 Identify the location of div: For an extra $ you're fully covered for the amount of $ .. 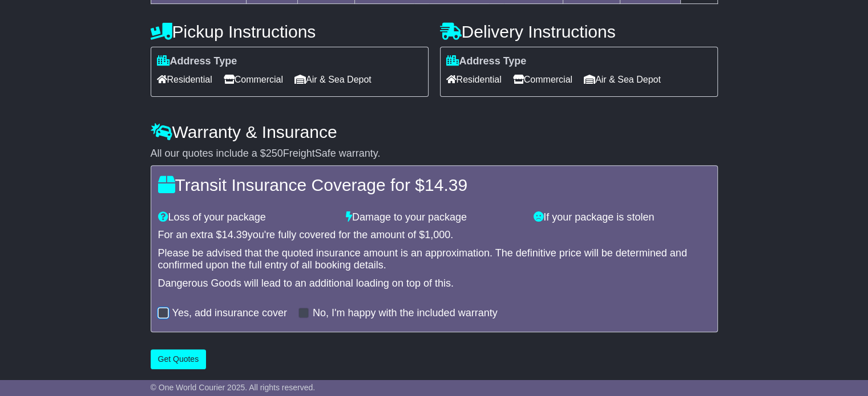
(434, 236).